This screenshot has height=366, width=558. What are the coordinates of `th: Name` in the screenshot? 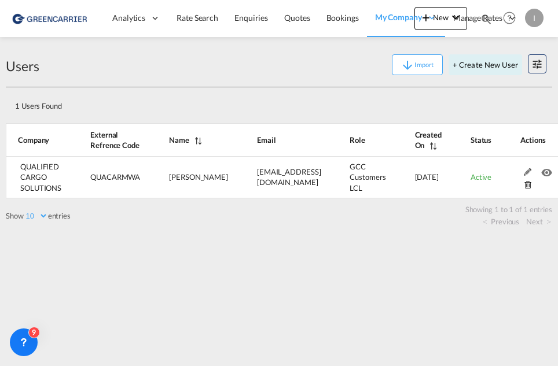 It's located at (184, 140).